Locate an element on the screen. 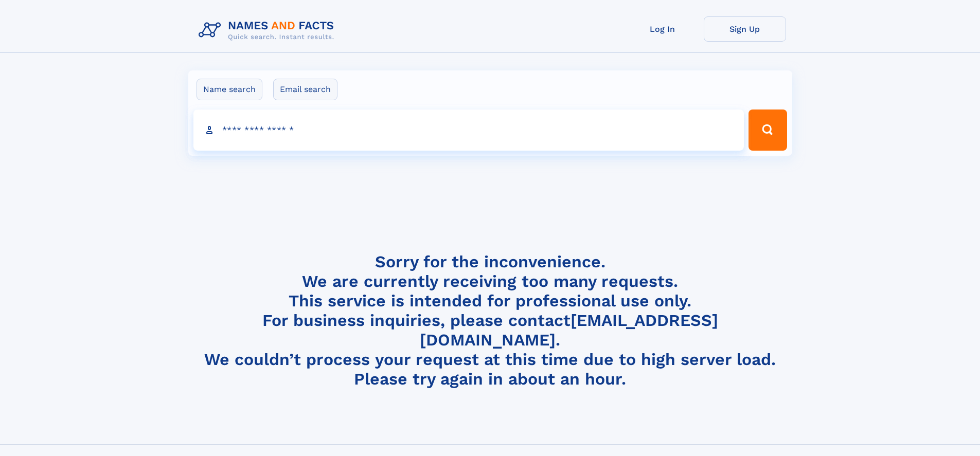  a: Log In is located at coordinates (663, 29).